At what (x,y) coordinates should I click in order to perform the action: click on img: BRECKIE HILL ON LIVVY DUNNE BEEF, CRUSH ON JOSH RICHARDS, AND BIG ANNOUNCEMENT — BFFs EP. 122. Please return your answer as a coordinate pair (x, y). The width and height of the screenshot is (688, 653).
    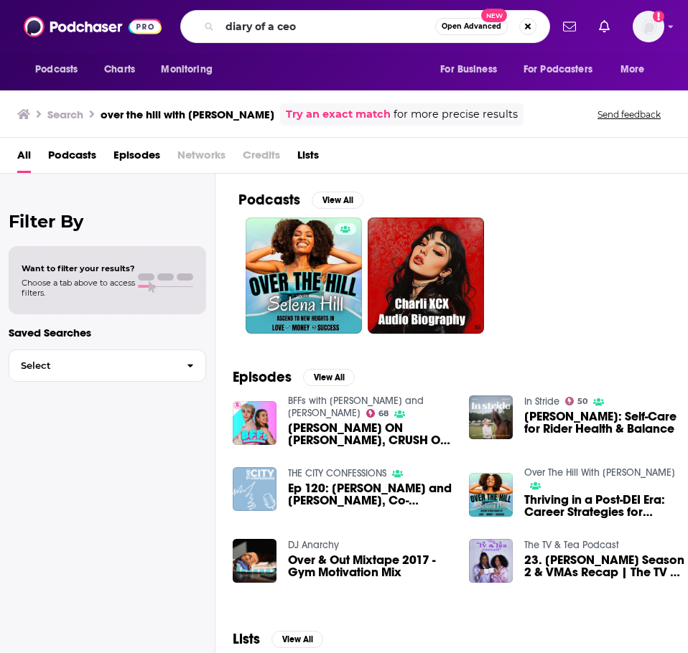
    Looking at the image, I should click on (254, 423).